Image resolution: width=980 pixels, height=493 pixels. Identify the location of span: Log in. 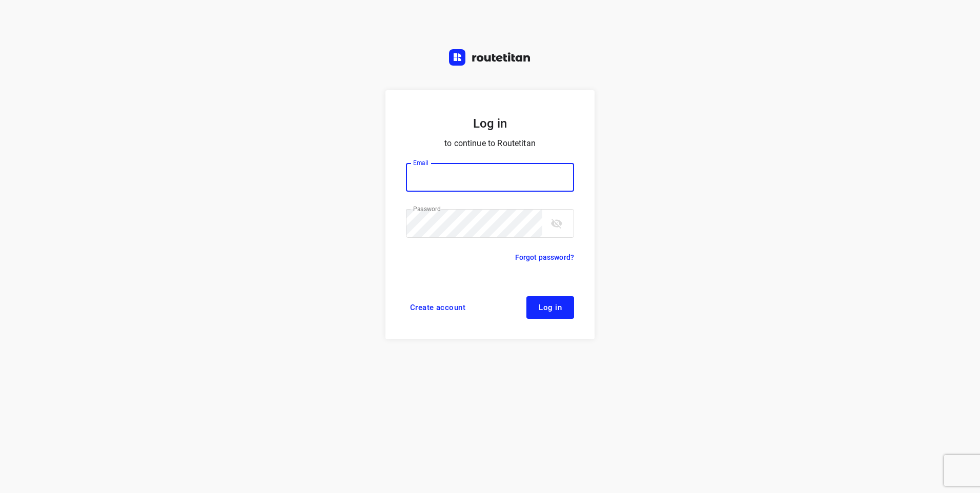
(550, 308).